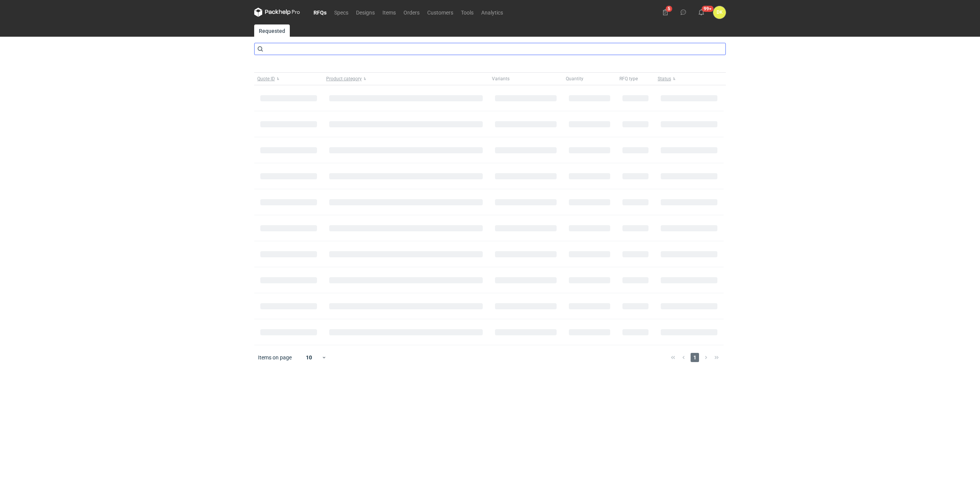  What do you see at coordinates (501, 79) in the screenshot?
I see `span: Variants` at bounding box center [501, 79].